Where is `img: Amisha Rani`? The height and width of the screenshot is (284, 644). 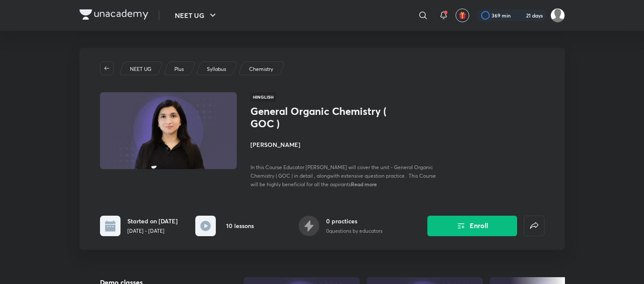
img: Amisha Rani is located at coordinates (558, 15).